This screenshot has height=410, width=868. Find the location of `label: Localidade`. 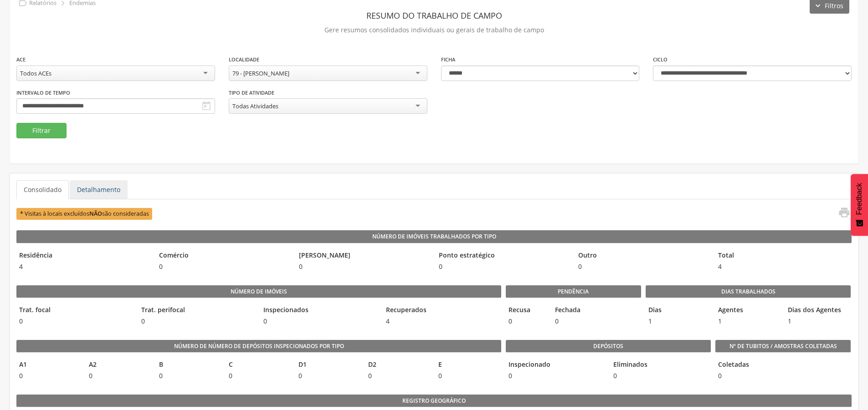

label: Localidade is located at coordinates (244, 59).